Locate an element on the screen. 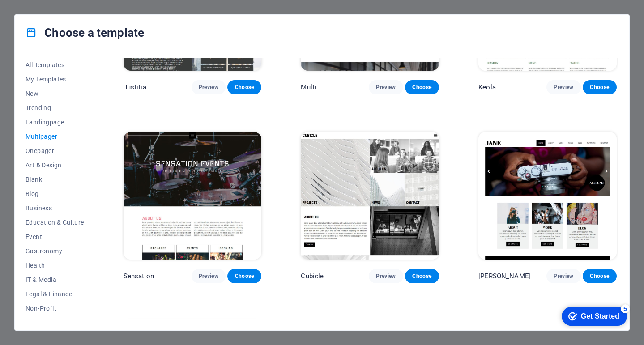 This screenshot has width=644, height=345. p: Justitia is located at coordinates (135, 87).